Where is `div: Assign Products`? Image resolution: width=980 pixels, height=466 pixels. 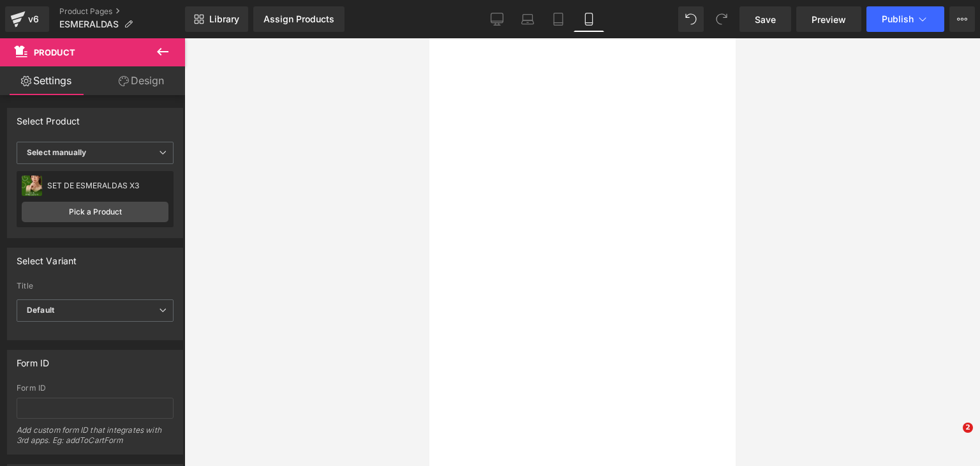 div: Assign Products is located at coordinates (298, 19).